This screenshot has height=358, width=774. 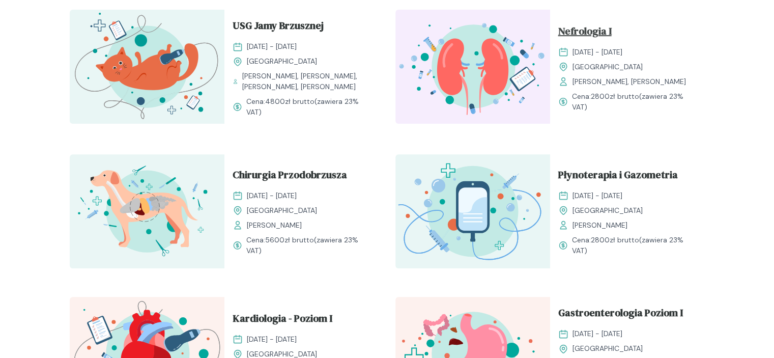 I want to click on a: Nefrologia I, so click(x=628, y=33).